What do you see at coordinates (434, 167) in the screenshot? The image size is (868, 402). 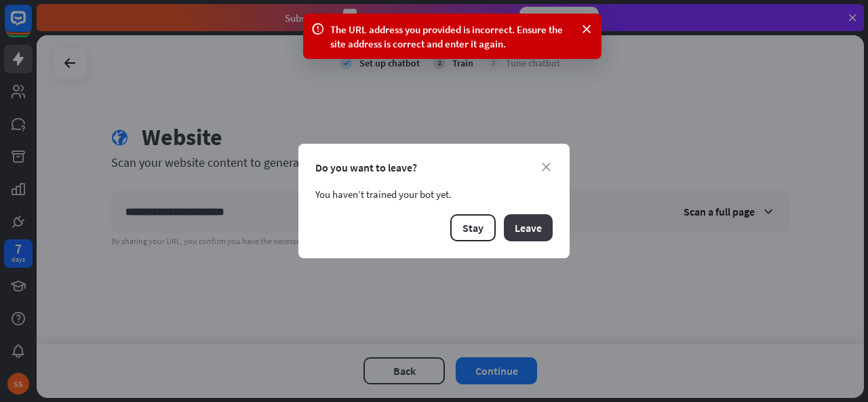 I see `div: Do you want to leave?` at bounding box center [434, 167].